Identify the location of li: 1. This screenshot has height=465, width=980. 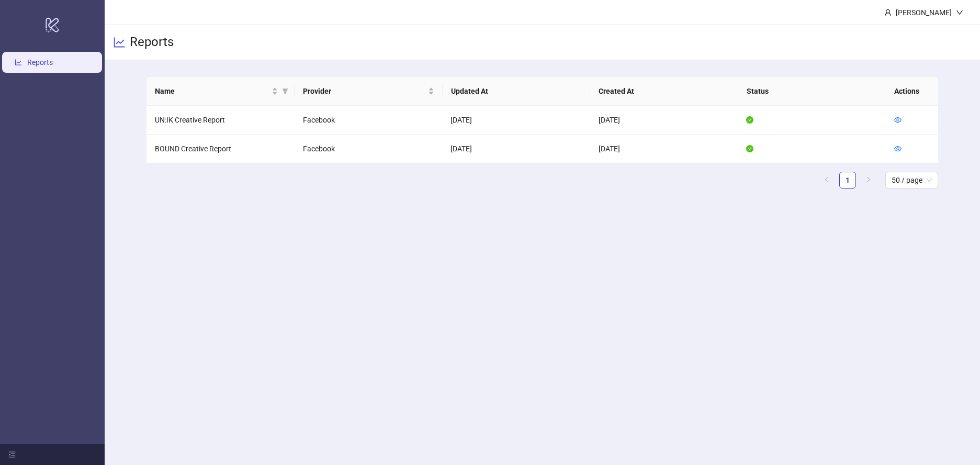
(848, 180).